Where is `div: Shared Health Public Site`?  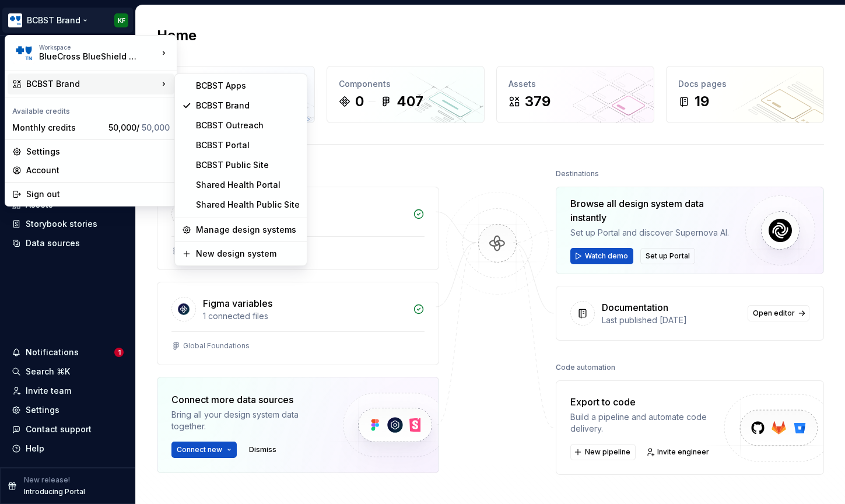 div: Shared Health Public Site is located at coordinates (248, 205).